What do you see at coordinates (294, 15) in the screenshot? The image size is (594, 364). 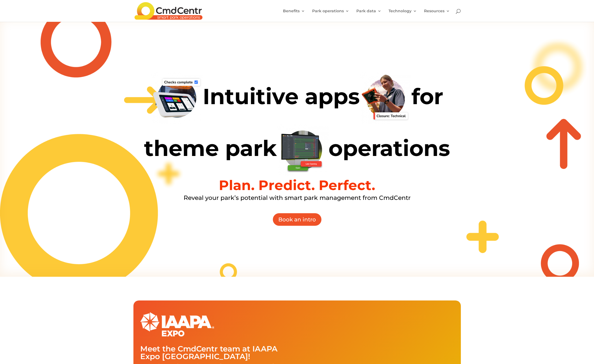 I see `a: Benefits` at bounding box center [294, 15].